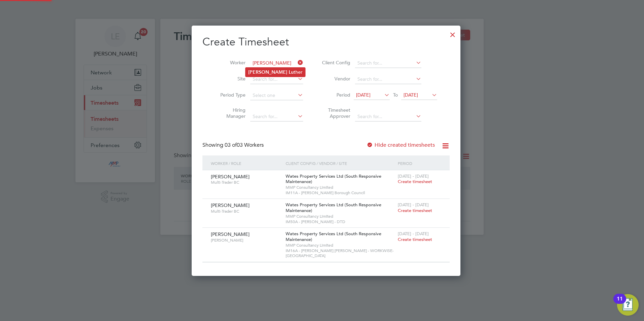  What do you see at coordinates (326, 42) in the screenshot?
I see `h2: Create Timesheet` at bounding box center [326, 42].